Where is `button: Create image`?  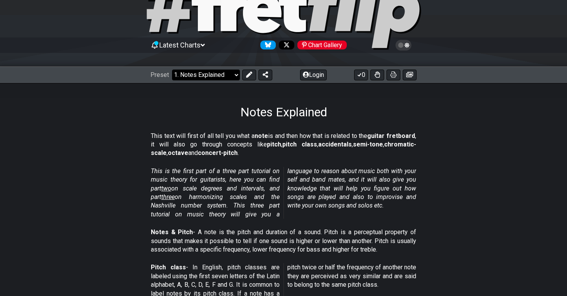
button: Create image is located at coordinates (410, 75).